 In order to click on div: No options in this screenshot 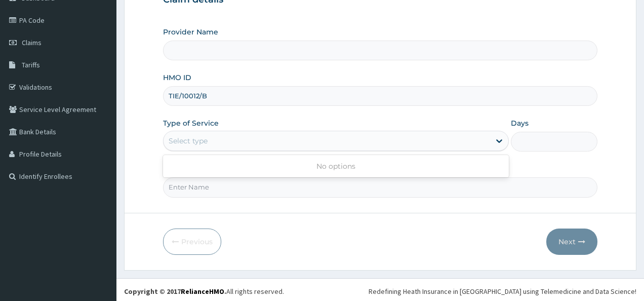, I will do `click(336, 166)`.